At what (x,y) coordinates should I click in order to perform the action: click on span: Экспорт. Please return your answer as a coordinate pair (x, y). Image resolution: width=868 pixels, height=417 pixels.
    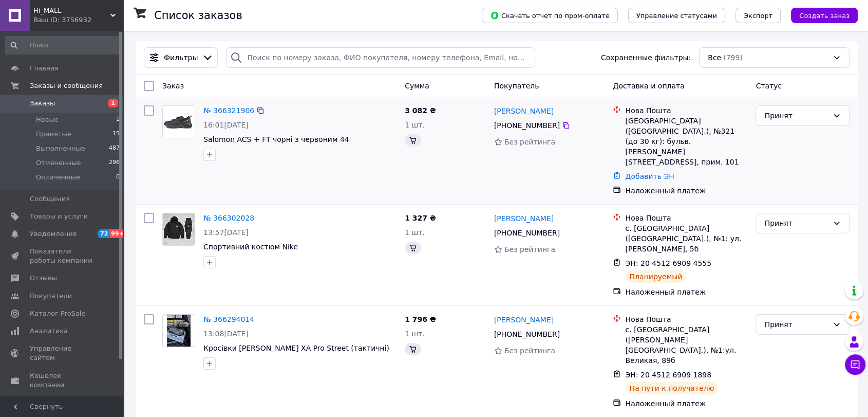
    Looking at the image, I should click on (758, 15).